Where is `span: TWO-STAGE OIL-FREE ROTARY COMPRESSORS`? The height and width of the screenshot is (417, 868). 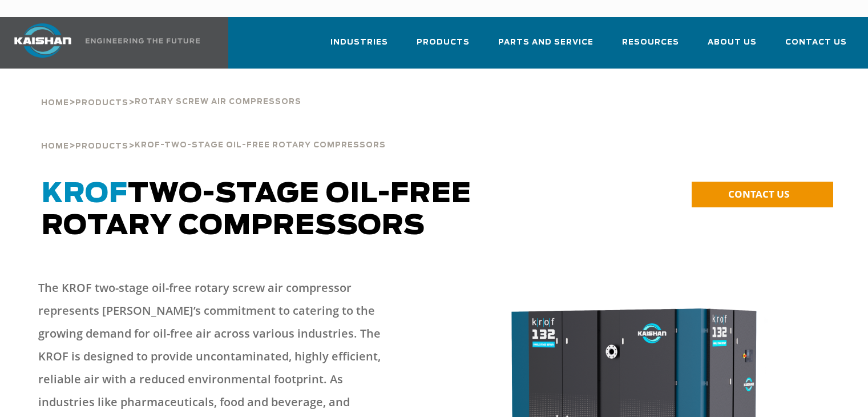 span: TWO-STAGE OIL-FREE ROTARY COMPRESSORS is located at coordinates (256, 210).